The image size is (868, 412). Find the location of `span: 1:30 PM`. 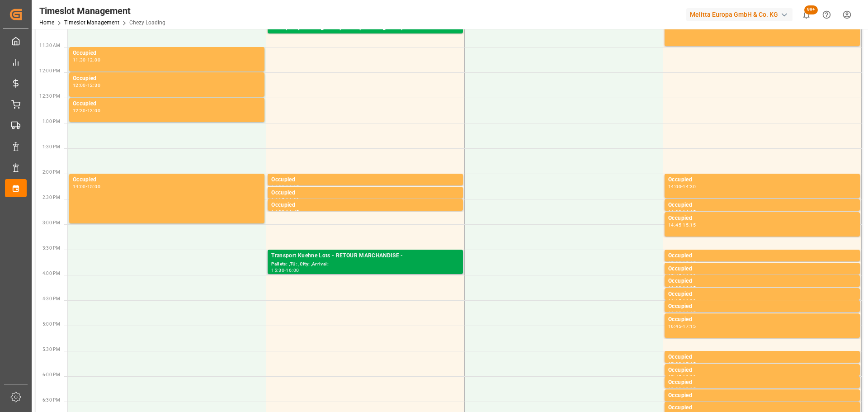

span: 1:30 PM is located at coordinates (51, 147).